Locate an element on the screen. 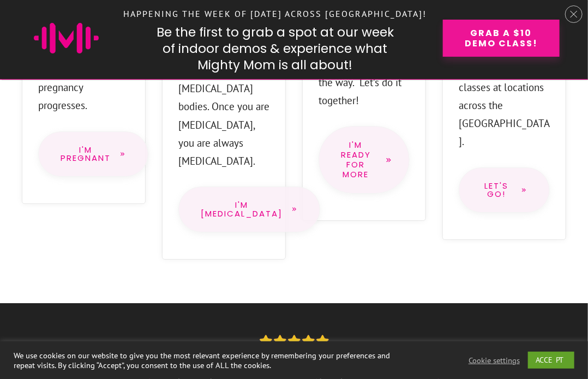  span: I'm Pregnant is located at coordinates (86, 154).